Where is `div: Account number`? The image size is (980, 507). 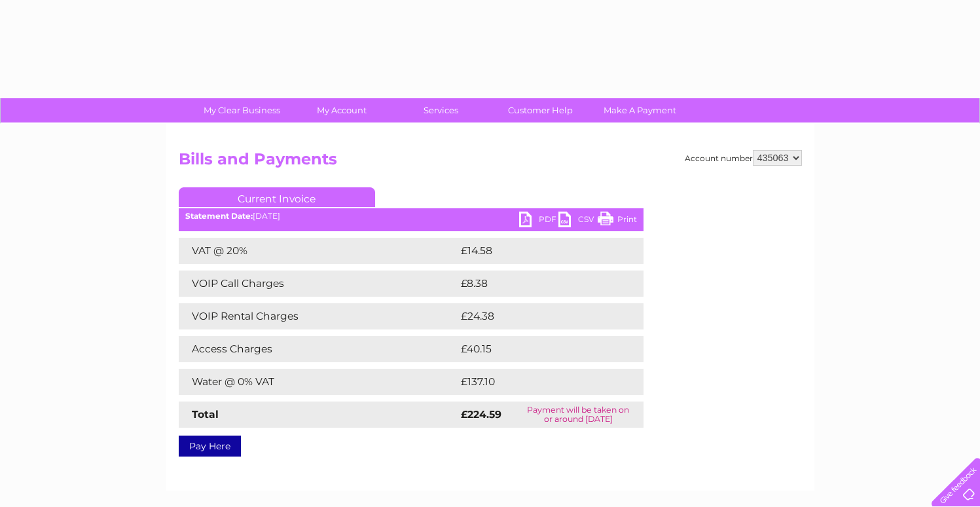 div: Account number is located at coordinates (743, 158).